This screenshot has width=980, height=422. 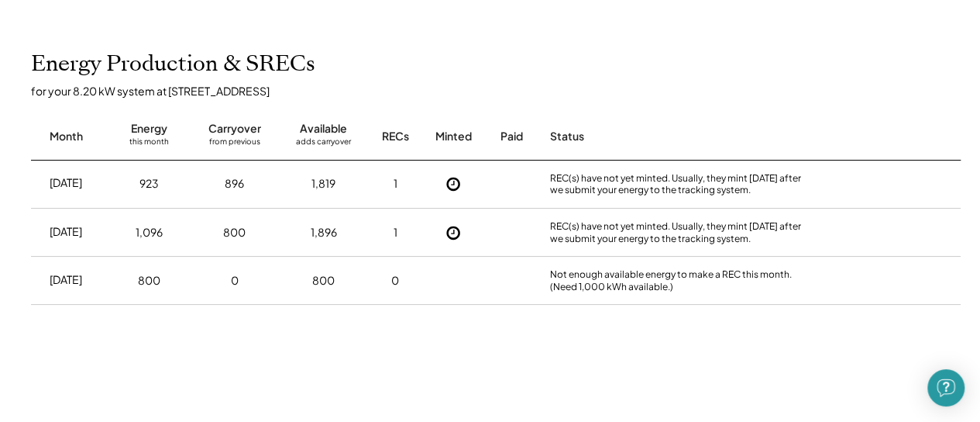 I want to click on div: Carryover, so click(x=235, y=129).